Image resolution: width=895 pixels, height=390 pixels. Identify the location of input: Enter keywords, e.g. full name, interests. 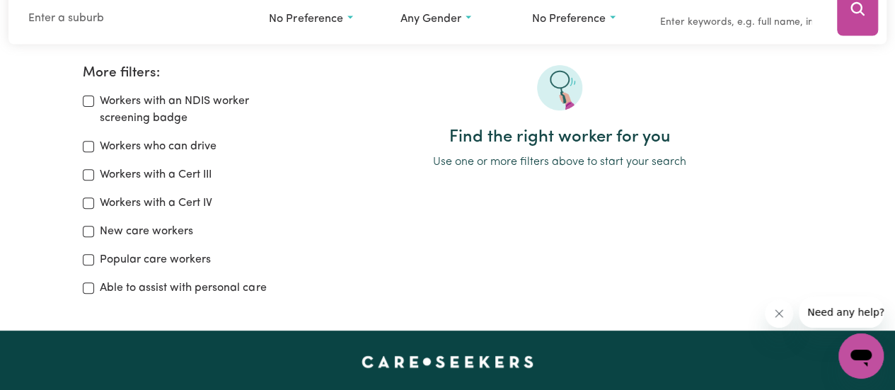
(735, 22).